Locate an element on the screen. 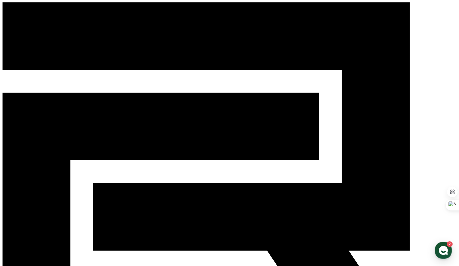  span: 홈 is located at coordinates (21, 202).